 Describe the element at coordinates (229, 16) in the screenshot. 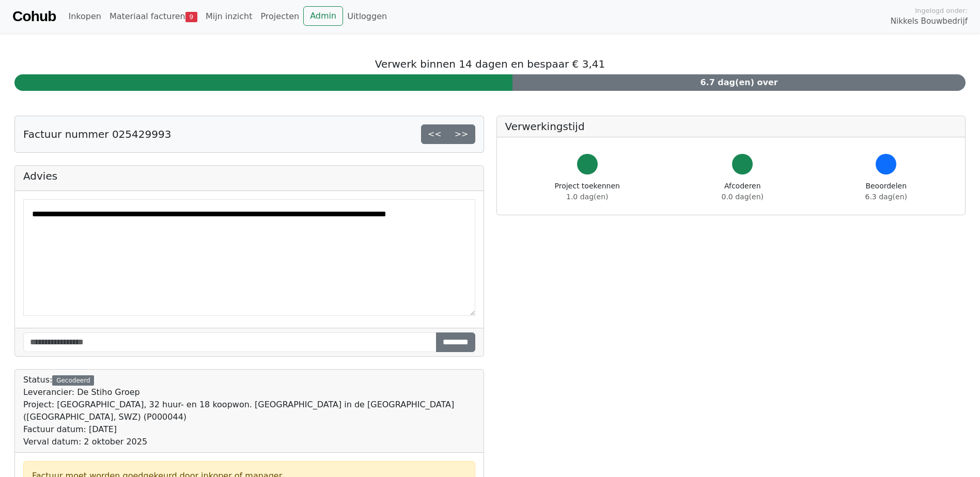

I see `a: Mijn inzicht` at that location.